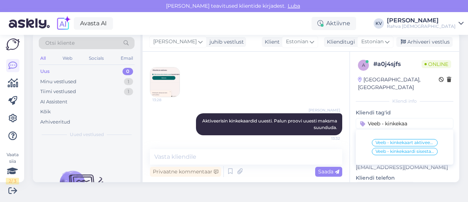  I want to click on div: # a0j4sjfs, so click(398, 64).